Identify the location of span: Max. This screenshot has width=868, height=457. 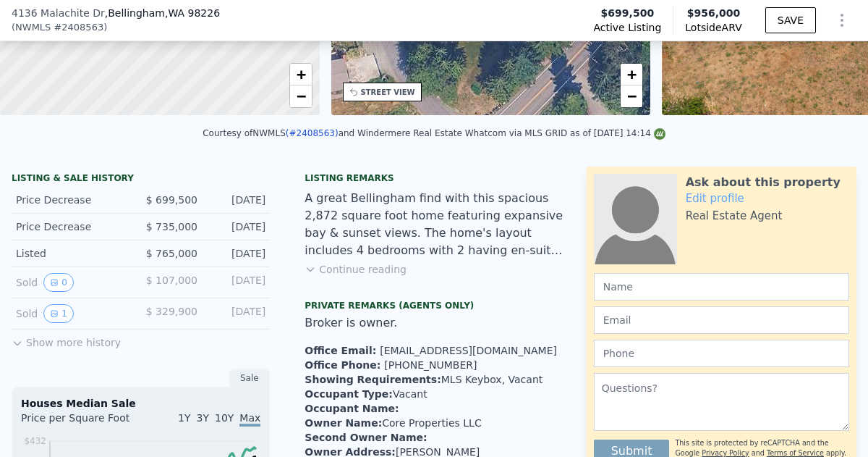
(249, 419).